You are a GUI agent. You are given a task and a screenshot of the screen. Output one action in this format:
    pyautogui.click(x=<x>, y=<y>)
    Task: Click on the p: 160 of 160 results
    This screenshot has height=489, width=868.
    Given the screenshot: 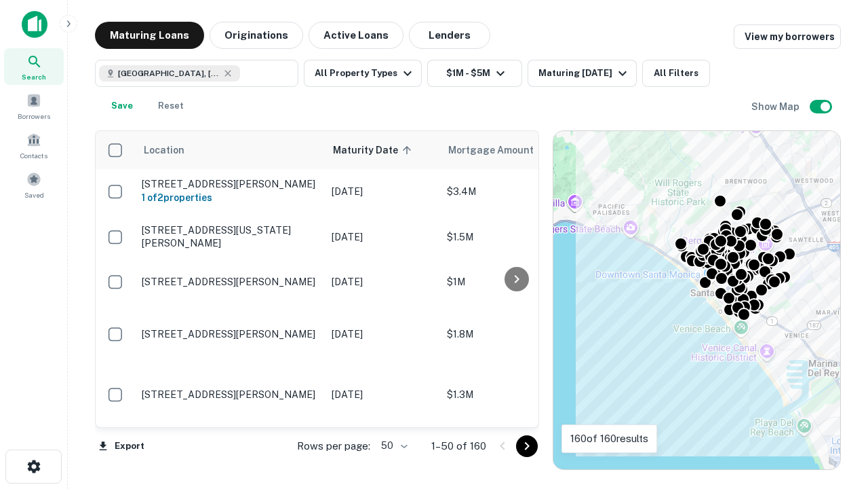 What is the action you would take?
    pyautogui.click(x=609, y=439)
    